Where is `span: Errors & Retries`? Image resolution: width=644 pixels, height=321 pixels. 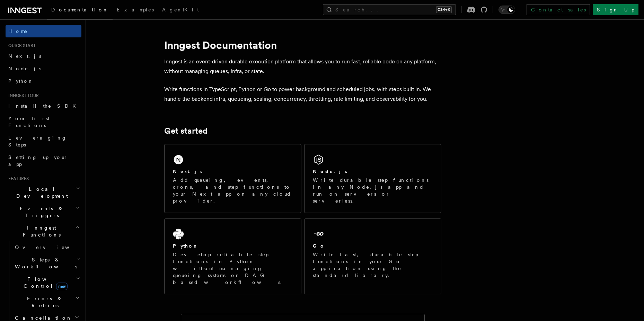 span: Errors & Retries is located at coordinates (44, 302).